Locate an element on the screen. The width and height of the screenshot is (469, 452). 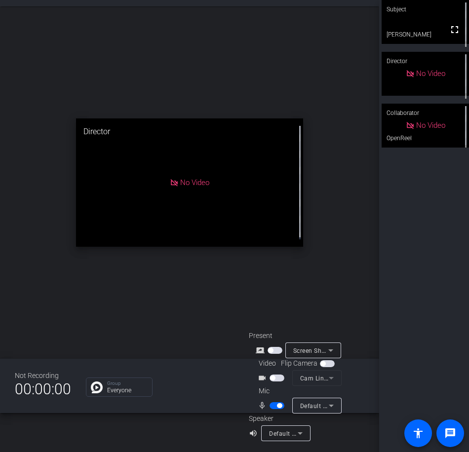
mat-icon: accessibility is located at coordinates (418, 433).